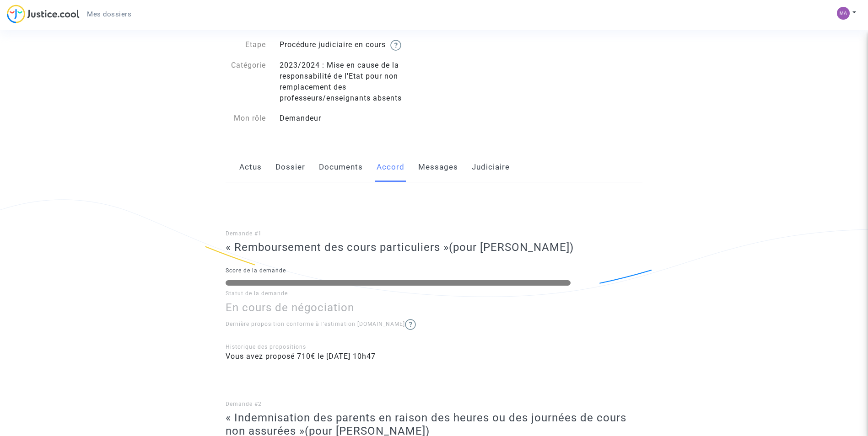 This screenshot has width=868, height=436. Describe the element at coordinates (354, 82) in the screenshot. I see `div: 2023/2024 : Mise en cause de la responsabilité de l'Etat pour non remplacement des professeurs/en...` at that location.